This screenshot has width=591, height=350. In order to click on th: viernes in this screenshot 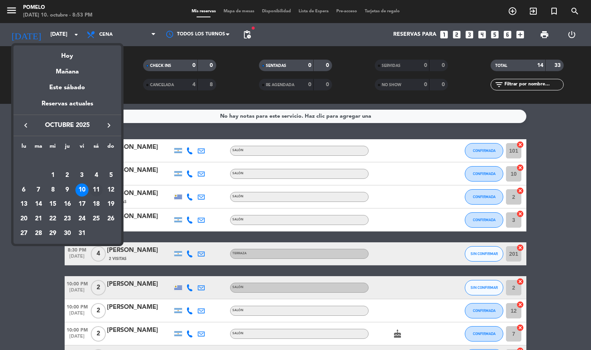, I will do `click(82, 148)`.